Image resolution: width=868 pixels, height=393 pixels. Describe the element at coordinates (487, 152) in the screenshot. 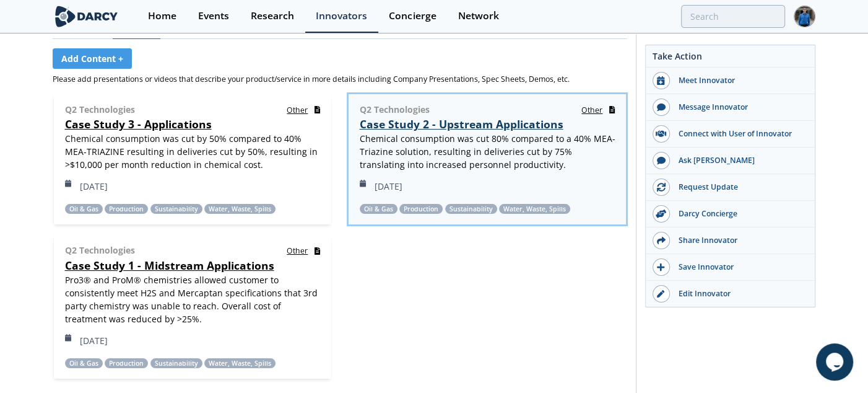

I see `p: Chemical consumption was cut 80% compared to a 40% MEA-Triazine solution, resulting in deliveries...` at that location.